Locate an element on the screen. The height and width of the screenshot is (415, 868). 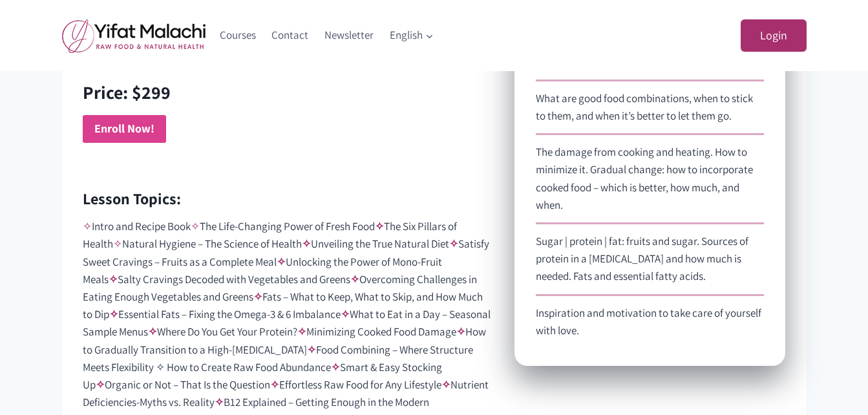
h2: Price: $299 is located at coordinates (127, 92).